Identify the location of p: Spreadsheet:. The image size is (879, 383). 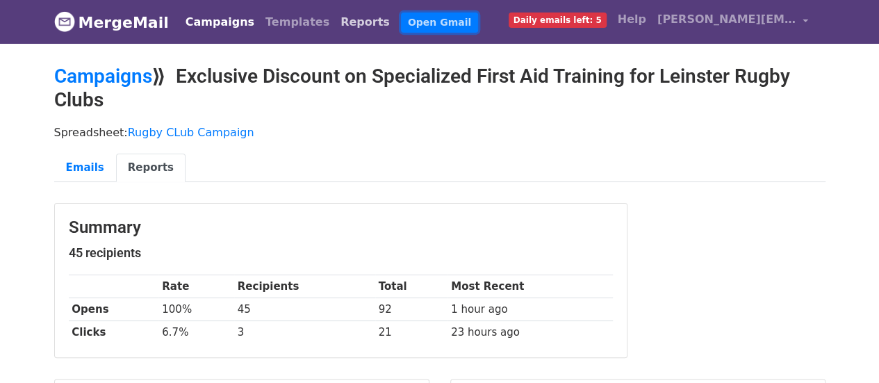
(440, 132).